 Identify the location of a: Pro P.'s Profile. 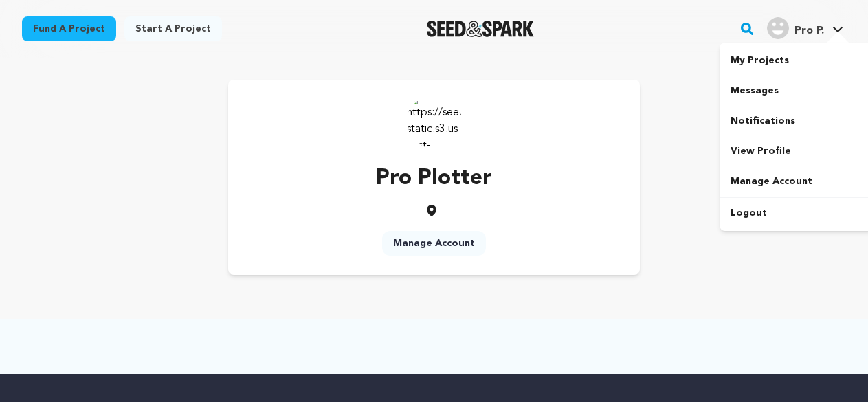
(805, 27).